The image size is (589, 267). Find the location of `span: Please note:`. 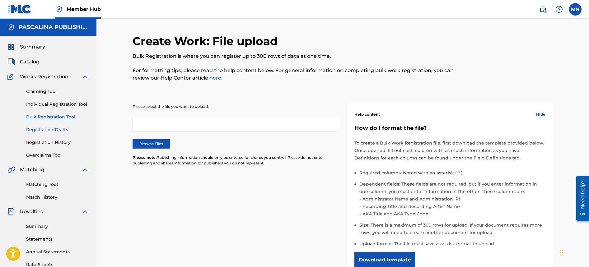

span: Please note: is located at coordinates (144, 157).